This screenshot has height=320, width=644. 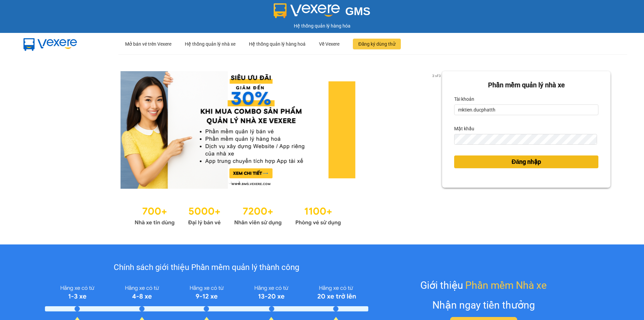 What do you see at coordinates (329, 44) in the screenshot?
I see `div: Về Vexere` at bounding box center [329, 44].